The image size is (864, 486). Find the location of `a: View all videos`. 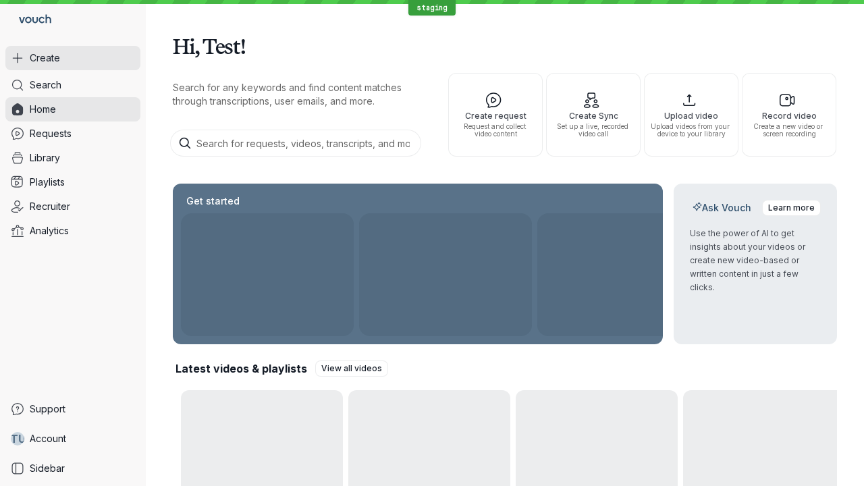

a: View all videos is located at coordinates (352, 369).